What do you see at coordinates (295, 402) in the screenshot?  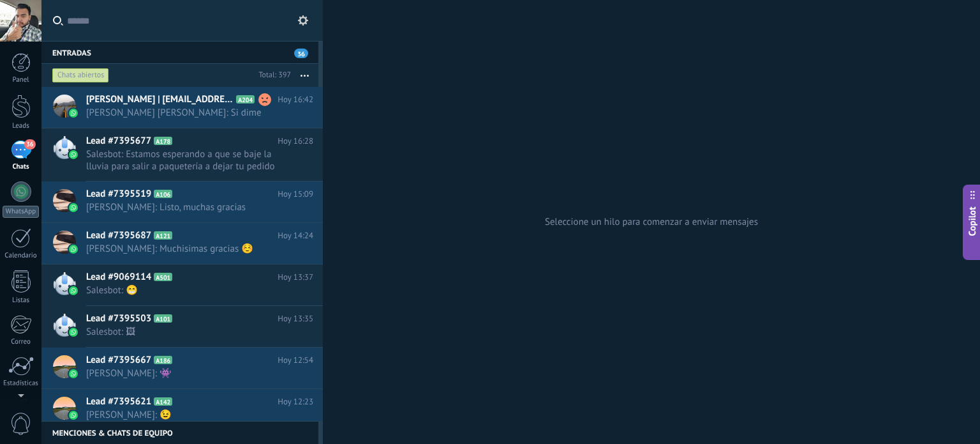 I see `span: Hoy 12:23` at bounding box center [295, 402].